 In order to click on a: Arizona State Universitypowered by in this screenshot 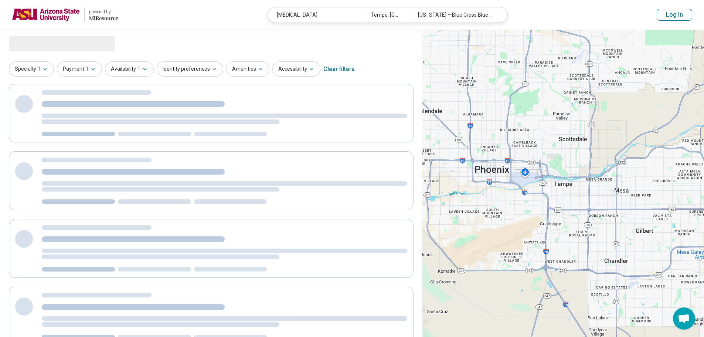, I will do `click(65, 15)`.